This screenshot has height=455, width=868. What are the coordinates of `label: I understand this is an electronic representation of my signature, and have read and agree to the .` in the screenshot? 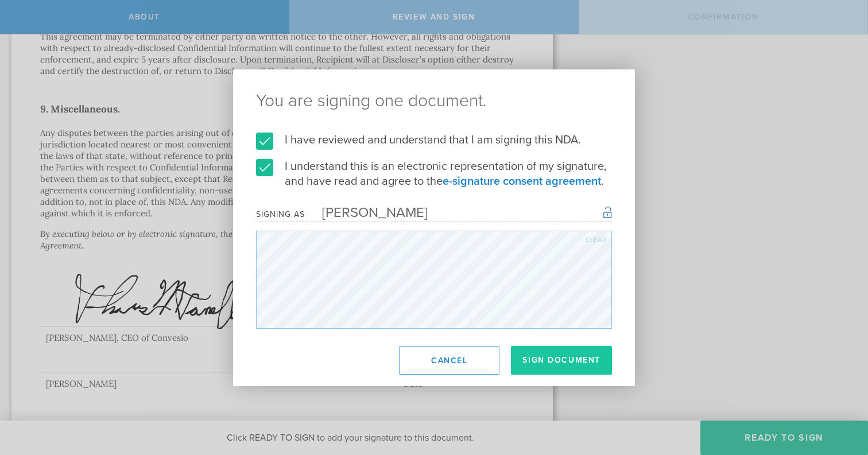 It's located at (434, 174).